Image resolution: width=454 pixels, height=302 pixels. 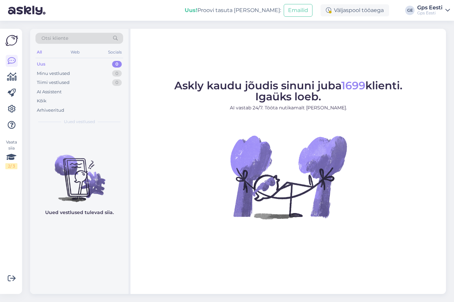 I want to click on div: Väljaspool tööaega, so click(x=355, y=10).